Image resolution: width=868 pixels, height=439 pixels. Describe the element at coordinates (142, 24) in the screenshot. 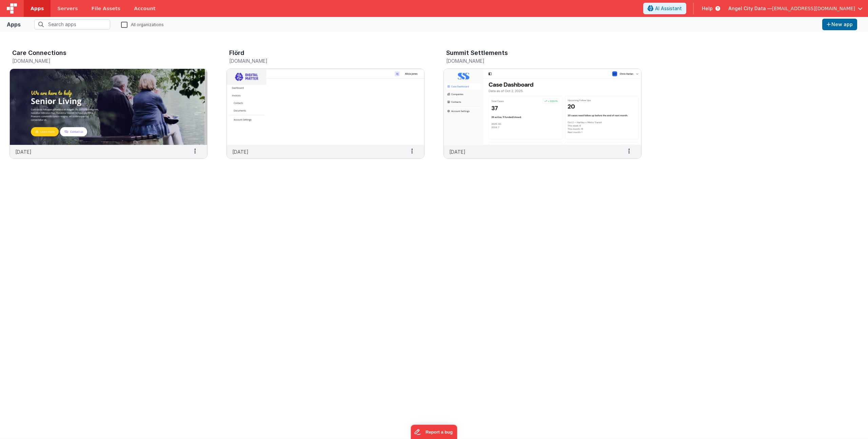

I see `label: All organizations` at that location.